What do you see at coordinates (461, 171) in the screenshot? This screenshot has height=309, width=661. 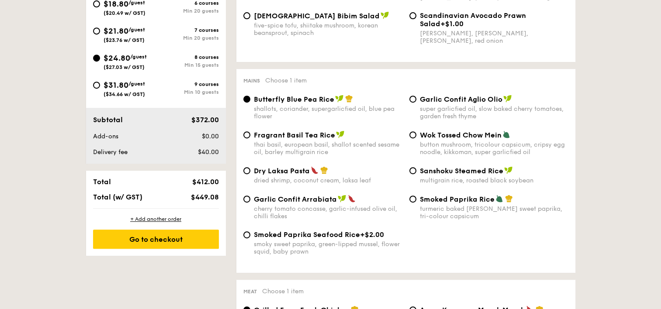 I see `span: Sanshoku Steamed Rice` at bounding box center [461, 171].